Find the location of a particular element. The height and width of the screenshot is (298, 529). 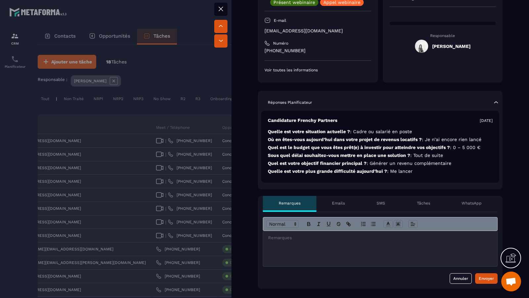

p: Quelle est votre plus grande difficulté aujourd’hui ? is located at coordinates (380, 171).